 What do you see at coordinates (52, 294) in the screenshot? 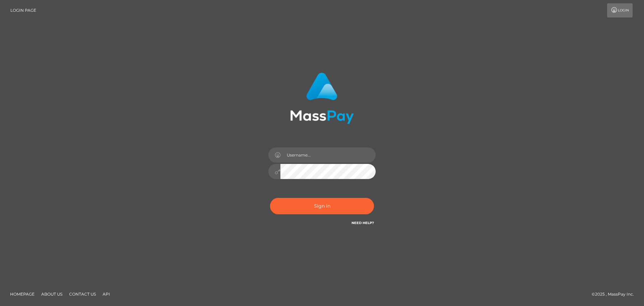
I see `a: About Us` at bounding box center [52, 294].